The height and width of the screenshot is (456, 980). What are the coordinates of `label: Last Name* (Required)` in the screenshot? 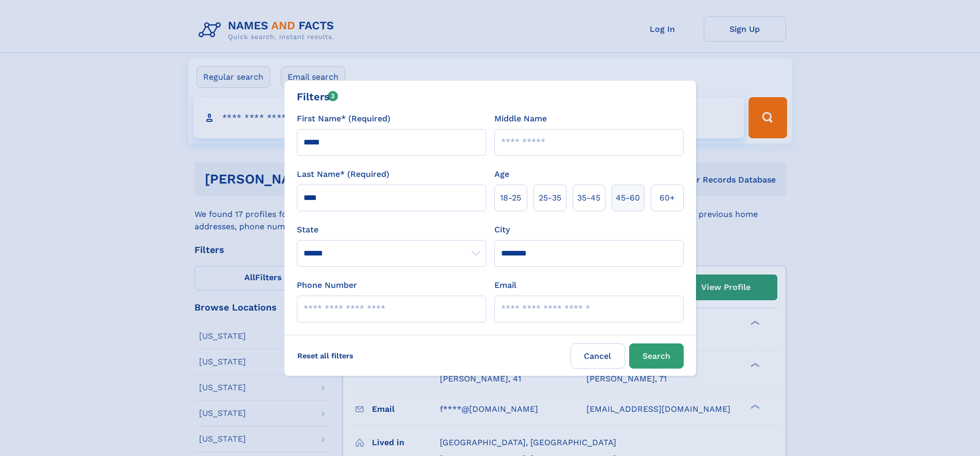 It's located at (343, 174).